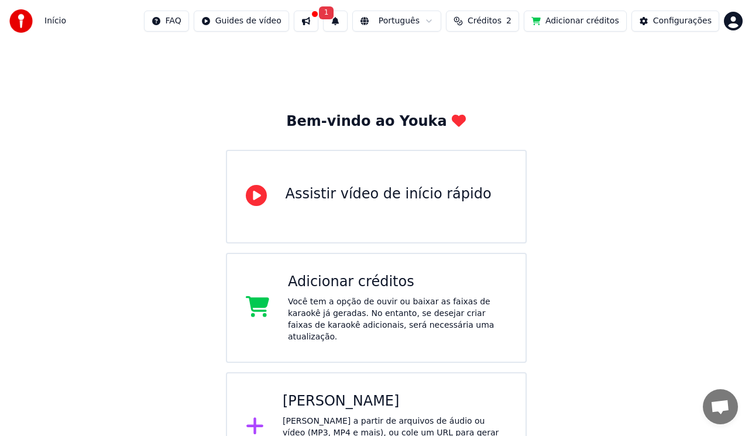  Describe the element at coordinates (376, 122) in the screenshot. I see `div: Bem-vindo ao Youka` at that location.